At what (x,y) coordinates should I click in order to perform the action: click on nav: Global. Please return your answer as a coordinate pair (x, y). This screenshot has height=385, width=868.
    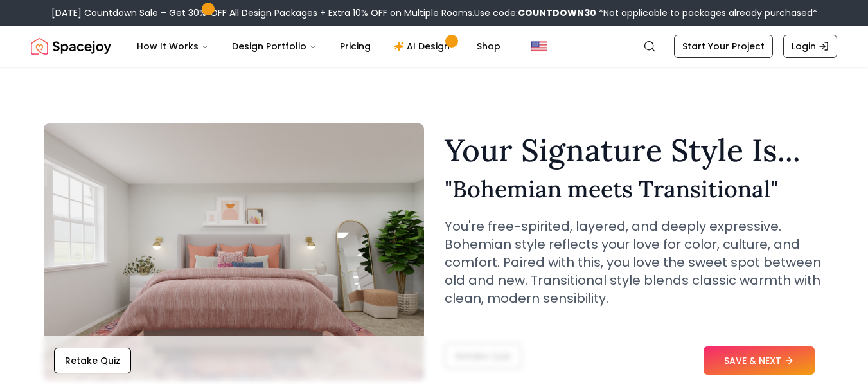
    Looking at the image, I should click on (434, 46).